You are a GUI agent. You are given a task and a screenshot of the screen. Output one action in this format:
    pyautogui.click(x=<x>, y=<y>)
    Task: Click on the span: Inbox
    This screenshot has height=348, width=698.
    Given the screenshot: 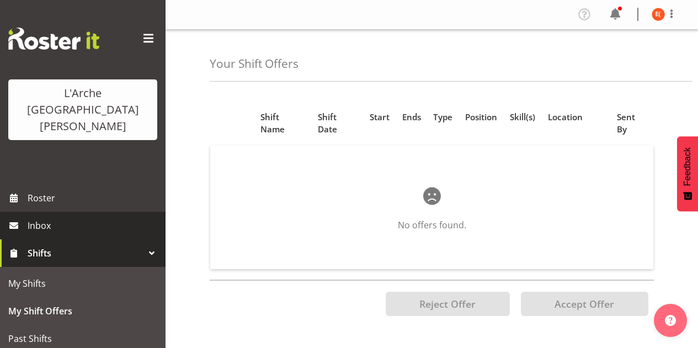 What is the action you would take?
    pyautogui.click(x=94, y=226)
    